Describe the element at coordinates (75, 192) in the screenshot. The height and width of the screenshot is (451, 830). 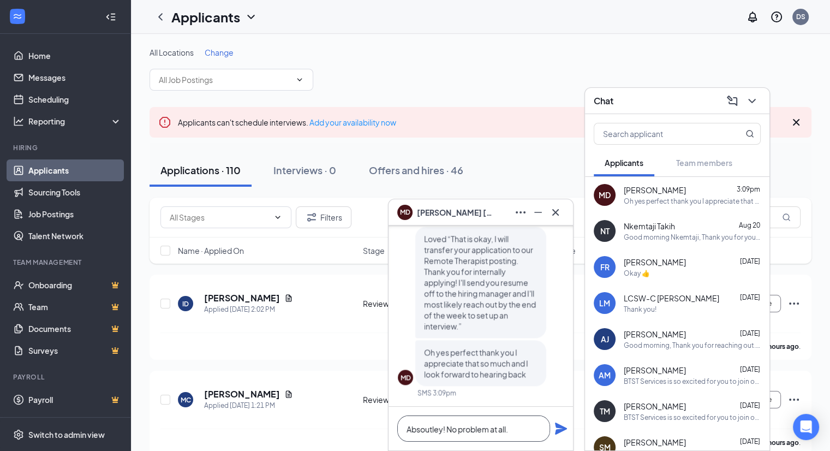
I see `a: Sourcing Tools` at that location.